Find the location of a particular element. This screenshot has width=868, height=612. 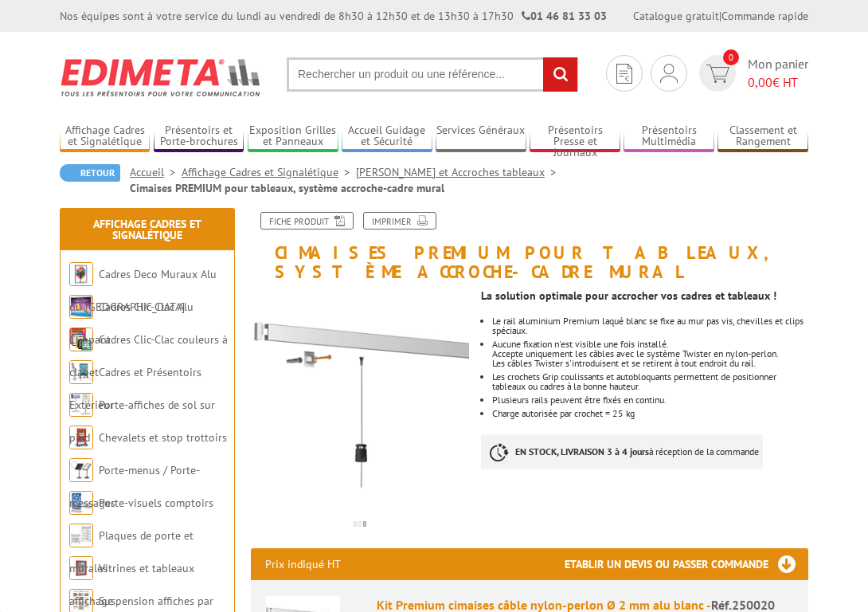

img: Porte-menus / Porte-messages is located at coordinates (81, 470).